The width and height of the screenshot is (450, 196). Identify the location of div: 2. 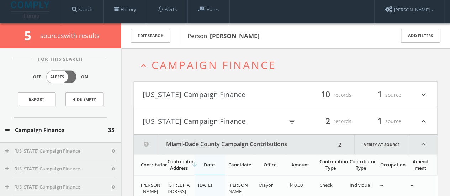
(340, 144).